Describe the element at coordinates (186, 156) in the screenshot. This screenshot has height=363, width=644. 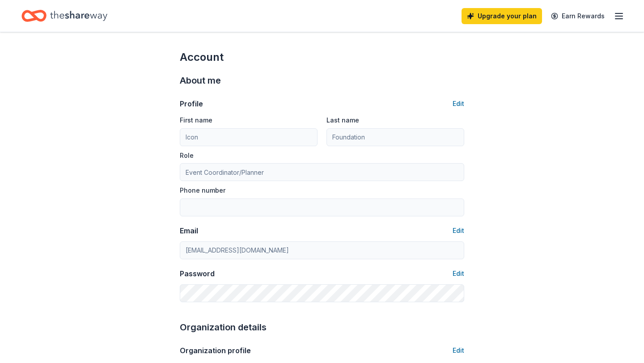
I see `label: Role` at that location.